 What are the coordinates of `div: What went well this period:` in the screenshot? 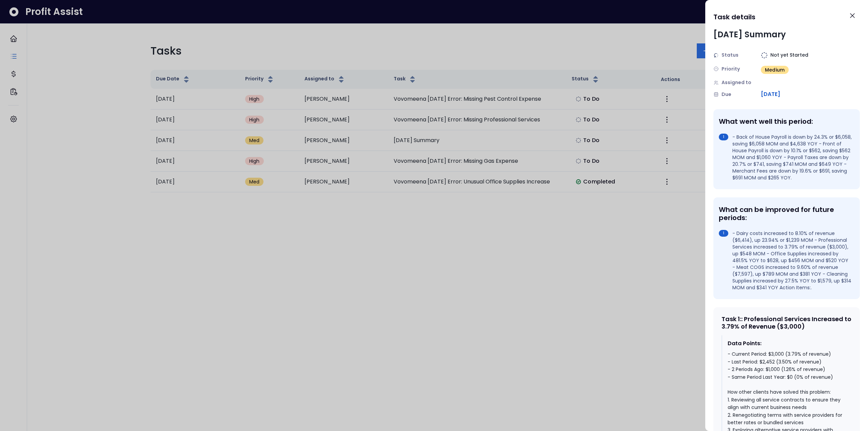 It's located at (785, 122).